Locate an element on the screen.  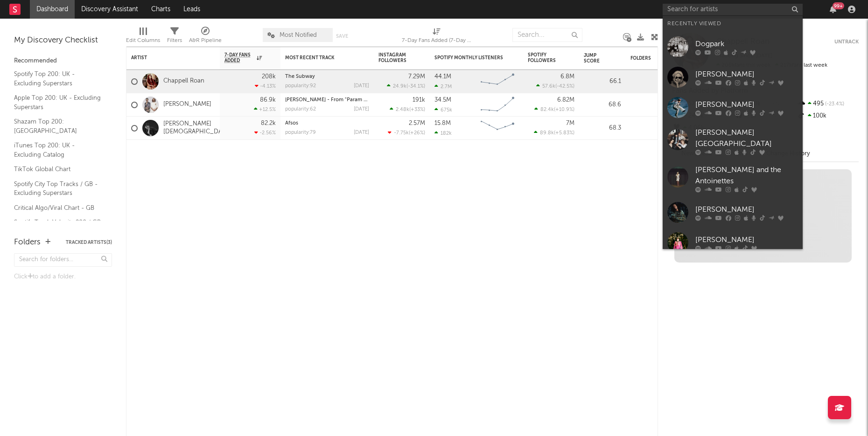
div: 7.29M is located at coordinates (417, 77).